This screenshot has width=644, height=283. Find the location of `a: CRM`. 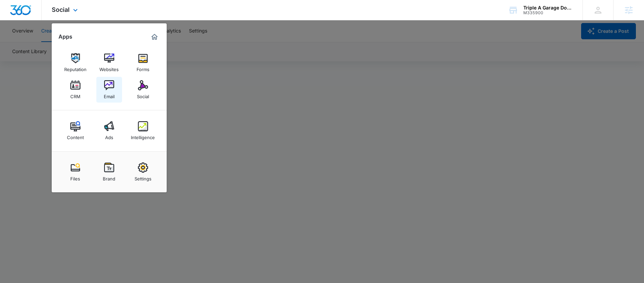

a: CRM is located at coordinates (75, 90).